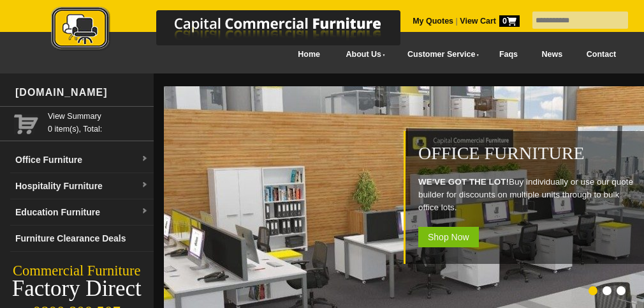 The image size is (644, 308). I want to click on a: View Summary, so click(98, 116).